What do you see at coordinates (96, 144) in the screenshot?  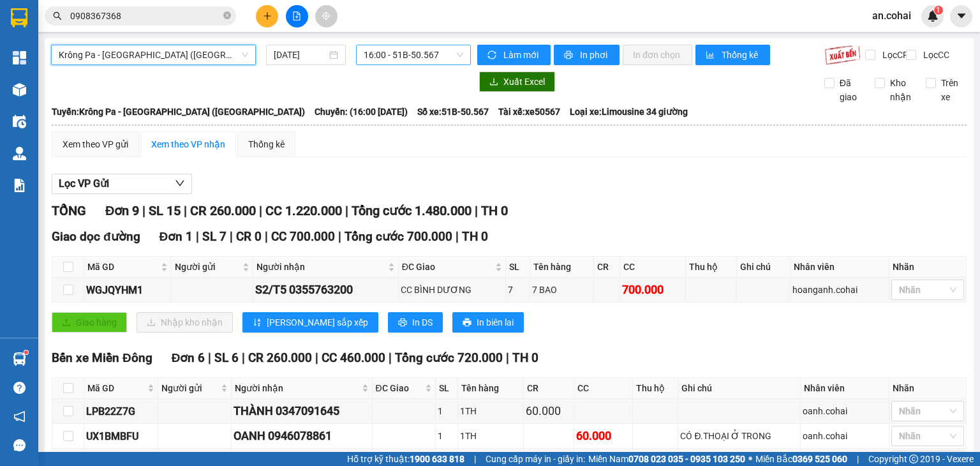 I see `div: Xem theo VP gửi` at bounding box center [96, 144].